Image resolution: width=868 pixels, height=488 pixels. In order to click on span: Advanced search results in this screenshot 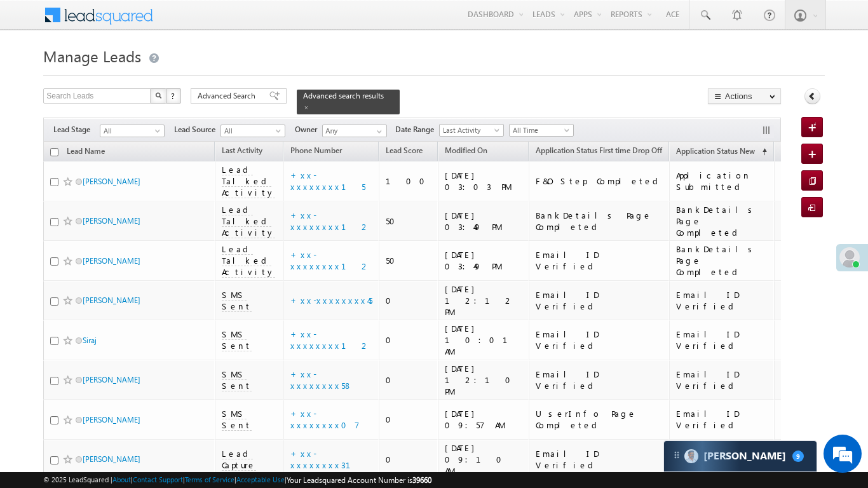, I will do `click(343, 95)`.